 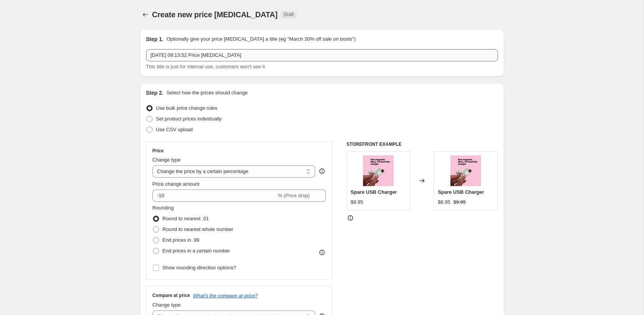 What do you see at coordinates (422, 144) in the screenshot?
I see `h6: STOREFRONT EXAMPLE` at bounding box center [422, 144].